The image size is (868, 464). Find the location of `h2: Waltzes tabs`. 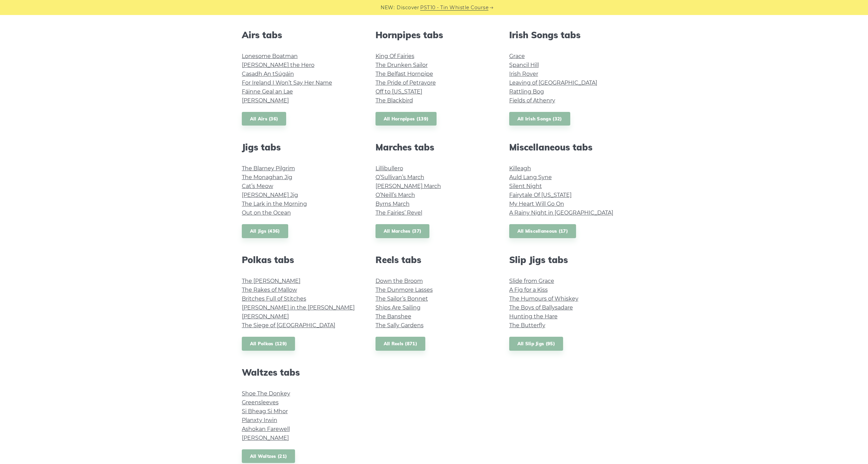

h2: Waltzes tabs is located at coordinates (300, 372).